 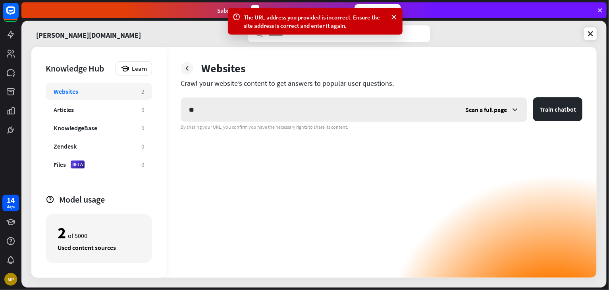 What do you see at coordinates (60, 164) in the screenshot?
I see `div: Files` at bounding box center [60, 164].